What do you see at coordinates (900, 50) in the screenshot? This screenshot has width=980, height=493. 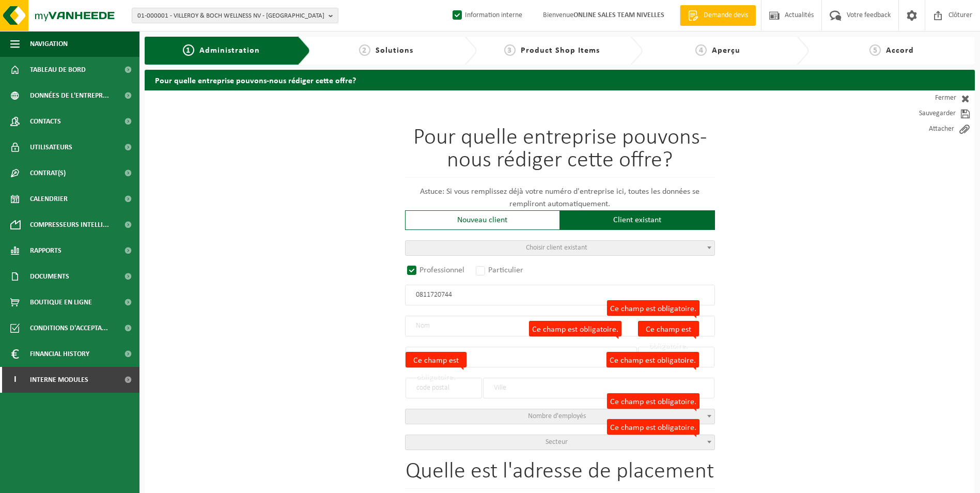 I see `span: Accord` at bounding box center [900, 50].